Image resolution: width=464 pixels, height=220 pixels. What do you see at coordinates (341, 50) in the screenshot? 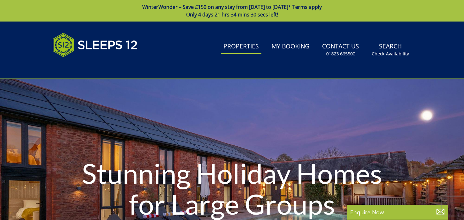
I see `a: Contact Us01823 665500` at bounding box center [341, 50].